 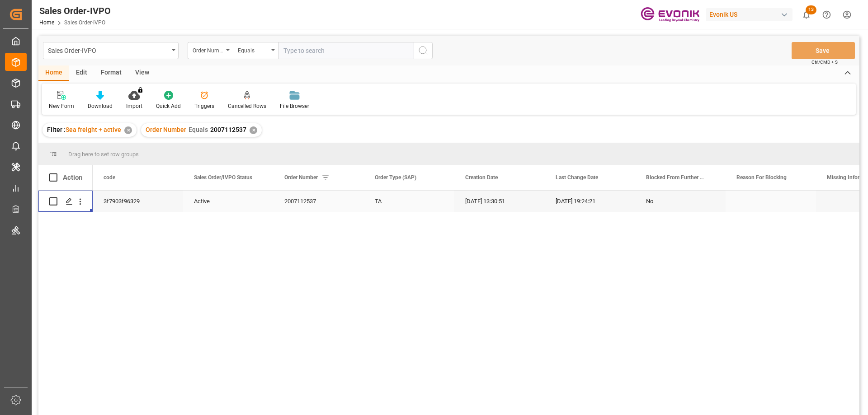 What do you see at coordinates (423, 51) in the screenshot?
I see `button: search button` at bounding box center [423, 51].